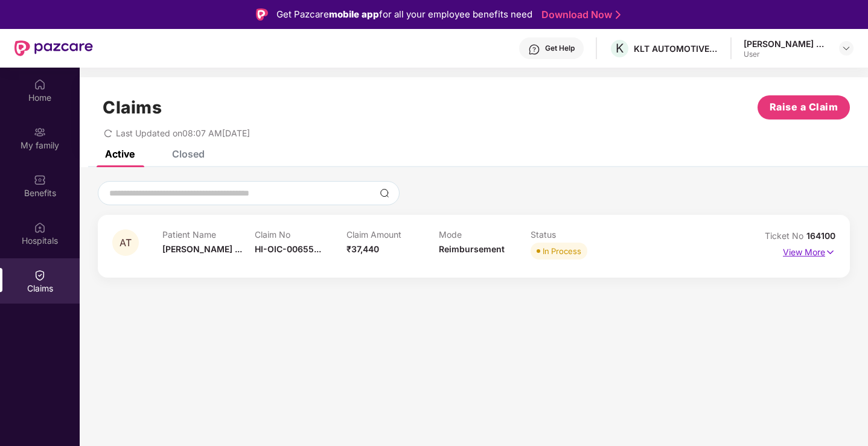 The image size is (868, 446). I want to click on div: User, so click(786, 55).